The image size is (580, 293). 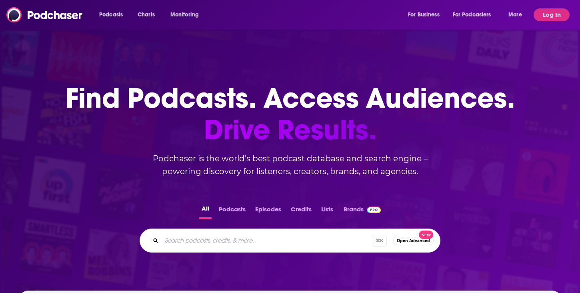 What do you see at coordinates (290, 130) in the screenshot?
I see `span: Drive Results.` at bounding box center [290, 130].